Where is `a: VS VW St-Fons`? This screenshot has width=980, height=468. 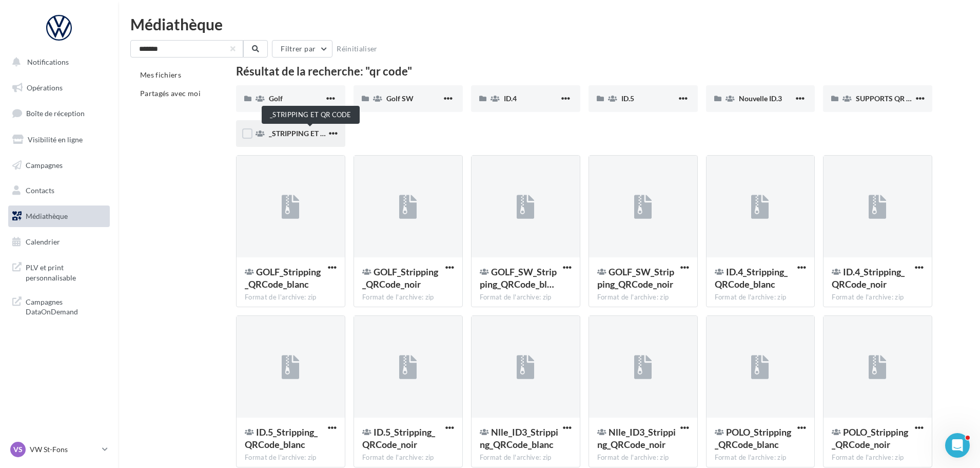
a: VS VW St-Fons is located at coordinates (59, 449).